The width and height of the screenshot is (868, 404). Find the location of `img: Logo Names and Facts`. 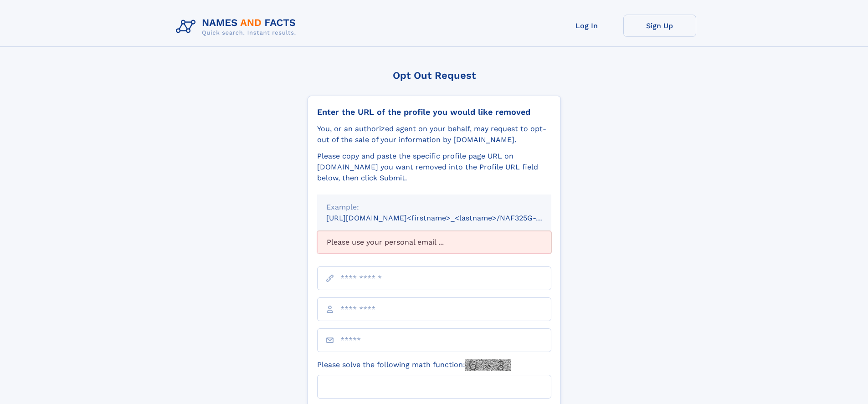

img: Logo Names and Facts is located at coordinates (238, 27).